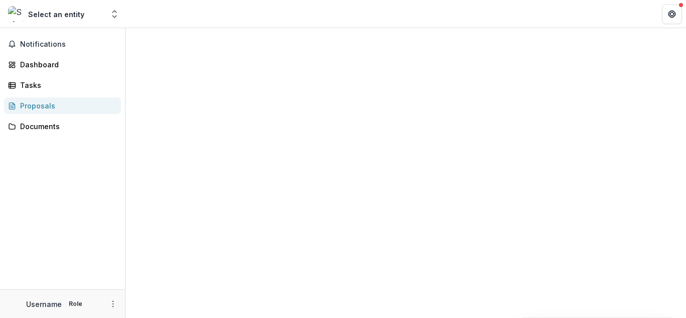  What do you see at coordinates (56, 14) in the screenshot?
I see `div: Select an entity` at bounding box center [56, 14].